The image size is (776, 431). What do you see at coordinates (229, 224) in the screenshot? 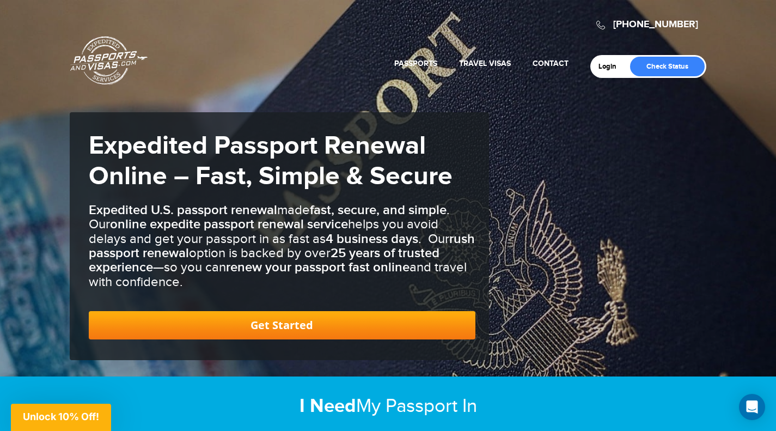
I see `b: online expedite passport renewal service` at bounding box center [229, 224].